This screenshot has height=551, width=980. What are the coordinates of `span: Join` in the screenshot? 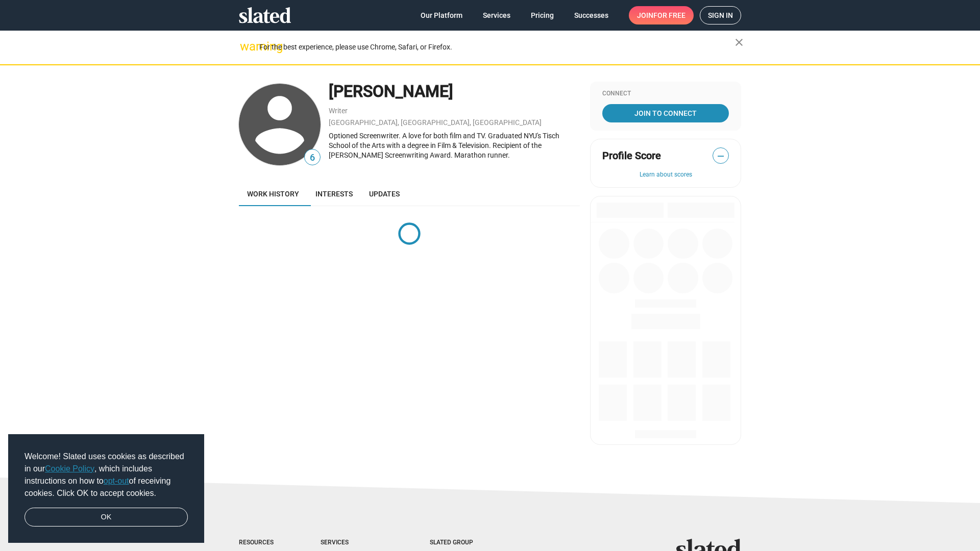 It's located at (661, 15).